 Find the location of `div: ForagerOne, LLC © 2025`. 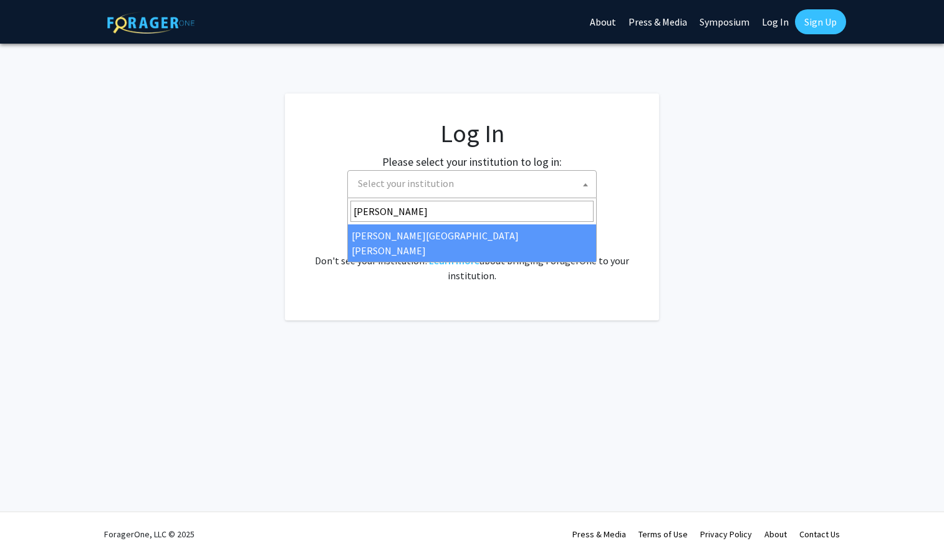

div: ForagerOne, LLC © 2025 is located at coordinates (149, 534).